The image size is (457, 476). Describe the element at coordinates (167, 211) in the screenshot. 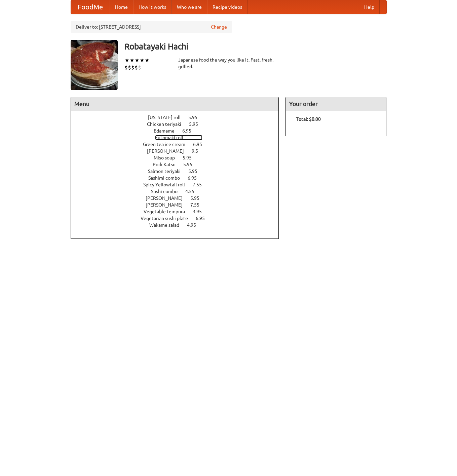

I see `span: Vegetable tempura` at that location.